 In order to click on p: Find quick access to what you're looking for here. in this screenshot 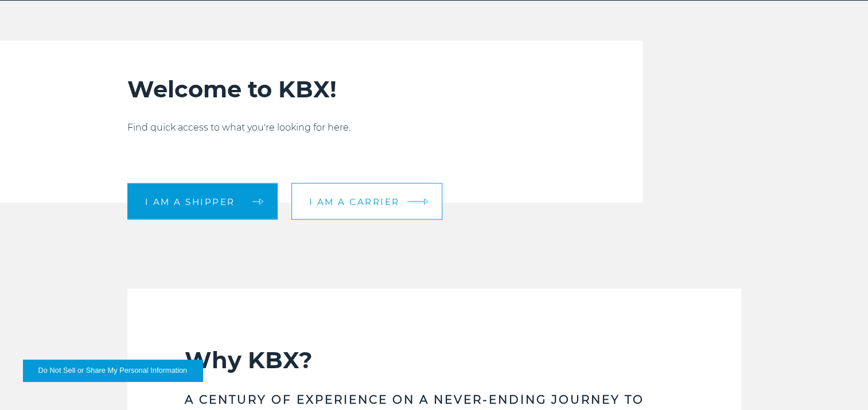, I will do `click(361, 127)`.